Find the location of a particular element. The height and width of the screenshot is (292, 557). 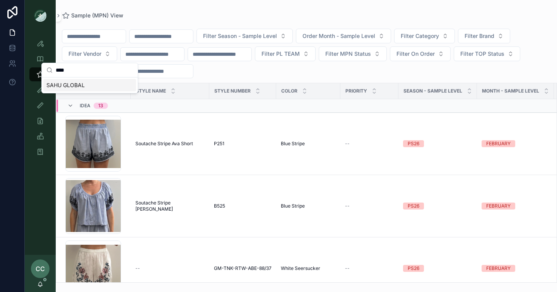

span: Order Month - Sample Level is located at coordinates (339, 36).